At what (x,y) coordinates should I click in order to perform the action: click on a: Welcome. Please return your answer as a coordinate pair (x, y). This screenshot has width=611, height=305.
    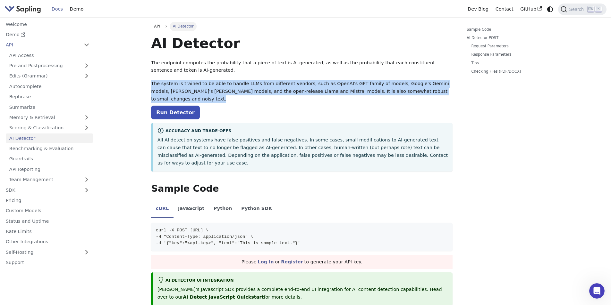
    Looking at the image, I should click on (47, 24).